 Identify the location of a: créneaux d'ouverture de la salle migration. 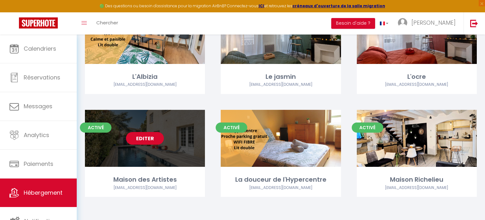
(339, 6).